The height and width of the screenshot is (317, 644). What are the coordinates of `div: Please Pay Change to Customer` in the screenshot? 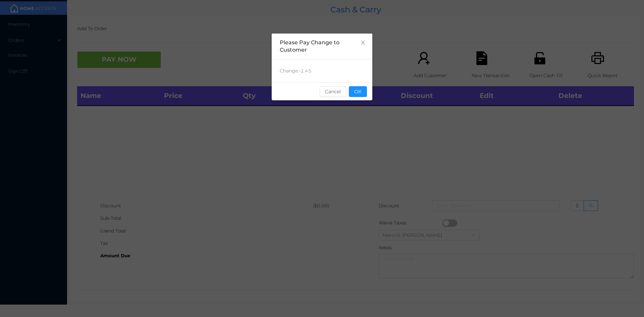 It's located at (322, 46).